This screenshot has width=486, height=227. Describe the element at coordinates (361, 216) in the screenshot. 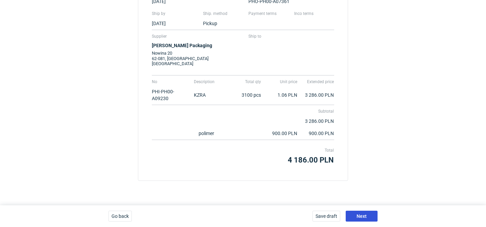

I see `button: Next` at that location.